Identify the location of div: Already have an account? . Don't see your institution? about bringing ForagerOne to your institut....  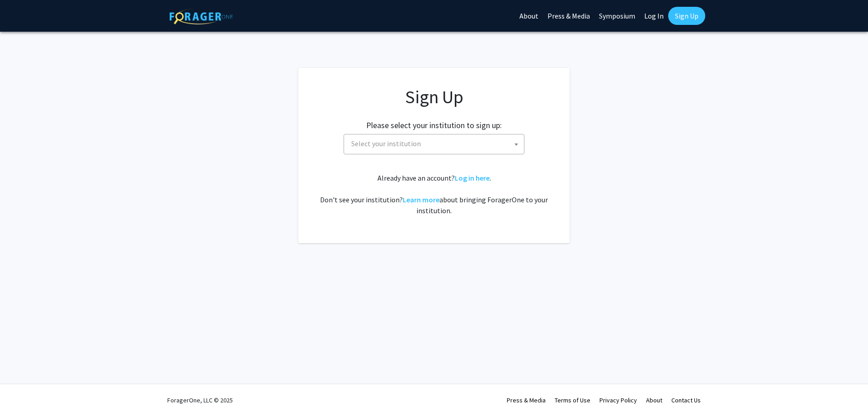
(434, 194).